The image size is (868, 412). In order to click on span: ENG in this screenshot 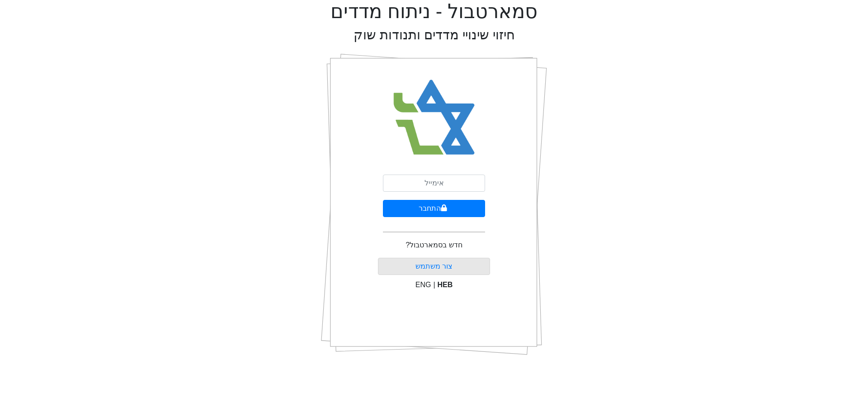, I will do `click(423, 284)`.